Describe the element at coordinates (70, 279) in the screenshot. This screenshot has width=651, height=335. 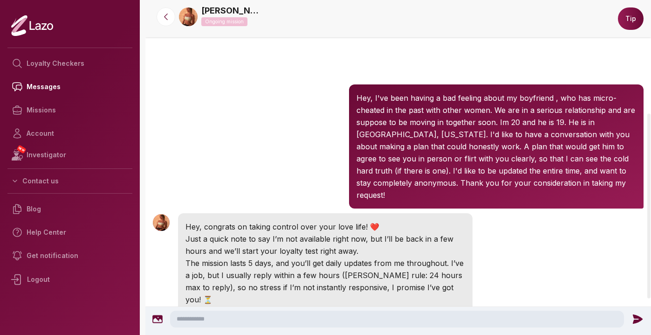
I see `div: Logout` at that location.